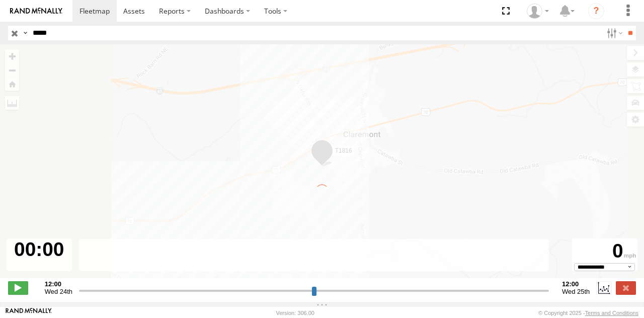 The height and width of the screenshot is (318, 644). What do you see at coordinates (29, 313) in the screenshot?
I see `a: Visit our Website` at bounding box center [29, 313].